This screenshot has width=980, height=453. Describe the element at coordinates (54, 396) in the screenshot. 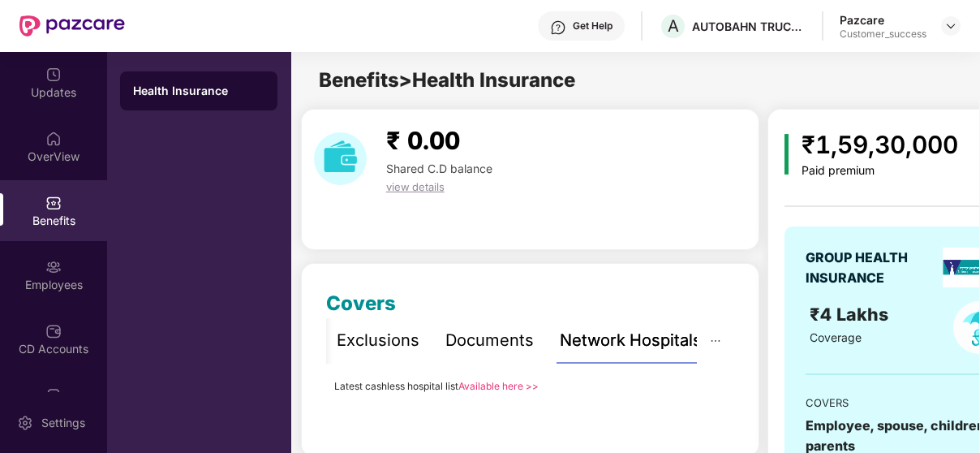

I see `img: svg+xml;base64,PHN2ZyBpZD0iVXBsb2FkX0xvZ3MiIGRhdGEtbmFtZT0iVXBsb2FkIExvZ3MiIHhtbG5zPSJodHRwOi8vd3...` at that location.